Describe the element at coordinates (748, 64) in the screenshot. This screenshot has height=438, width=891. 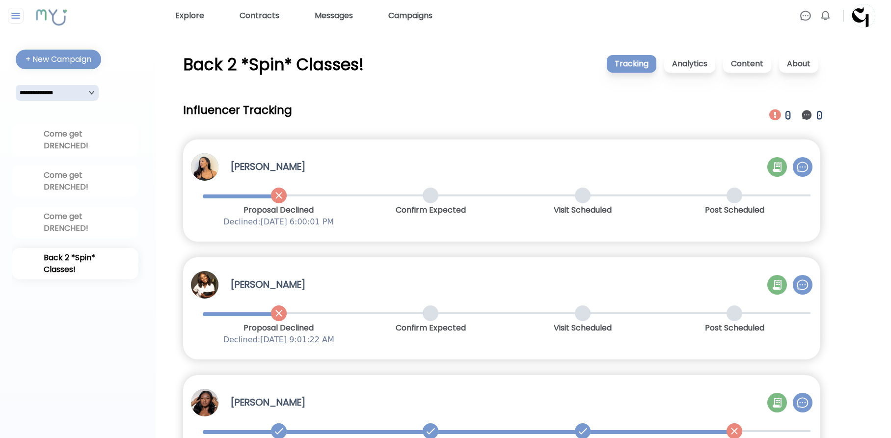
I see `p: Content` at that location.